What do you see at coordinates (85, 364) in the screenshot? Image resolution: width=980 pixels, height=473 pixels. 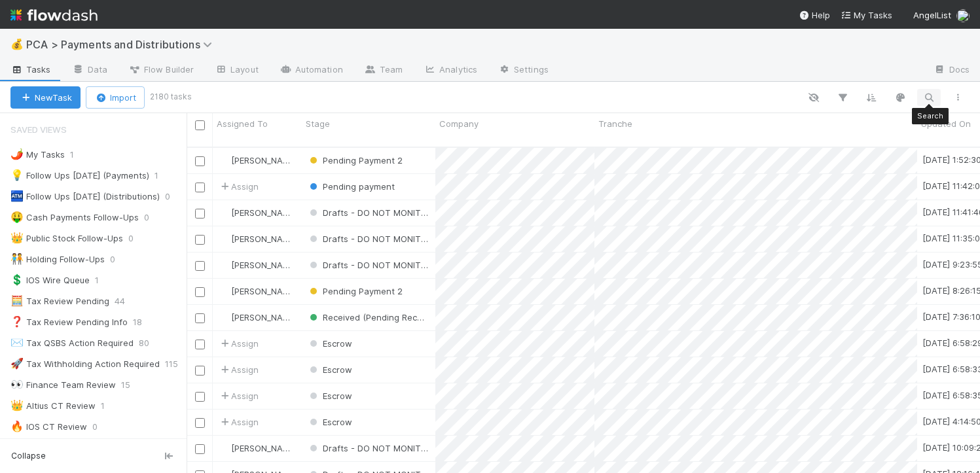 I see `div: Tax Withholding Action Required` at bounding box center [85, 364].